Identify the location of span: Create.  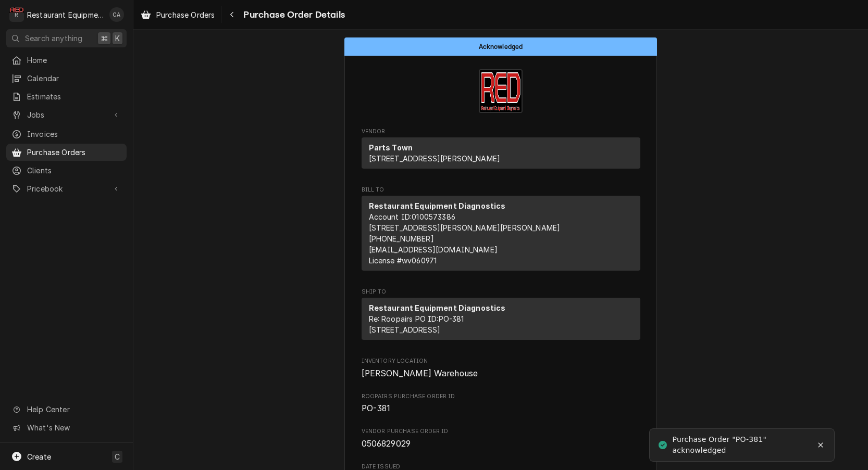
(39, 457).